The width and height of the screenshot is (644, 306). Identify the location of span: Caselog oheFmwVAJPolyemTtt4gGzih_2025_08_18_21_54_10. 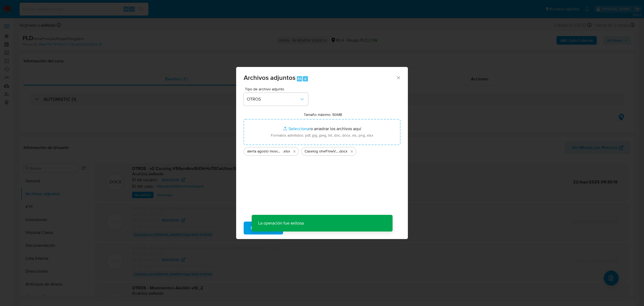
(322, 151).